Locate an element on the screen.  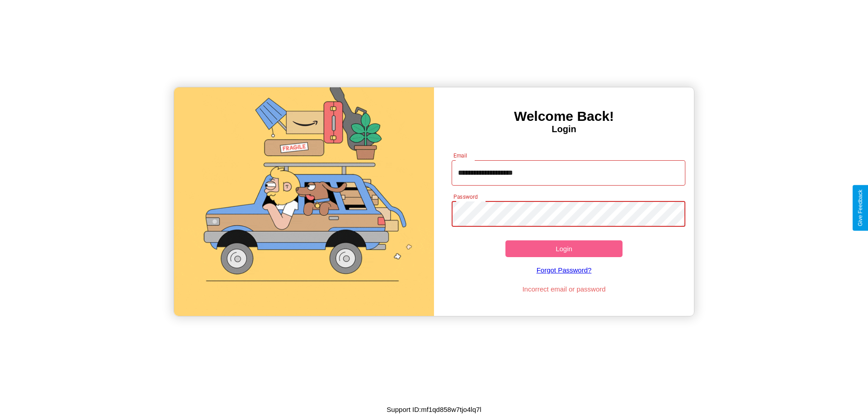
label: Password is located at coordinates (465, 197).